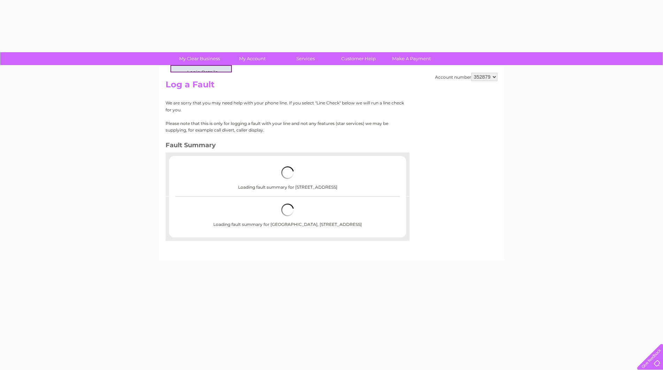  Describe the element at coordinates (331, 86) in the screenshot. I see `h2: Log a Fault` at that location.